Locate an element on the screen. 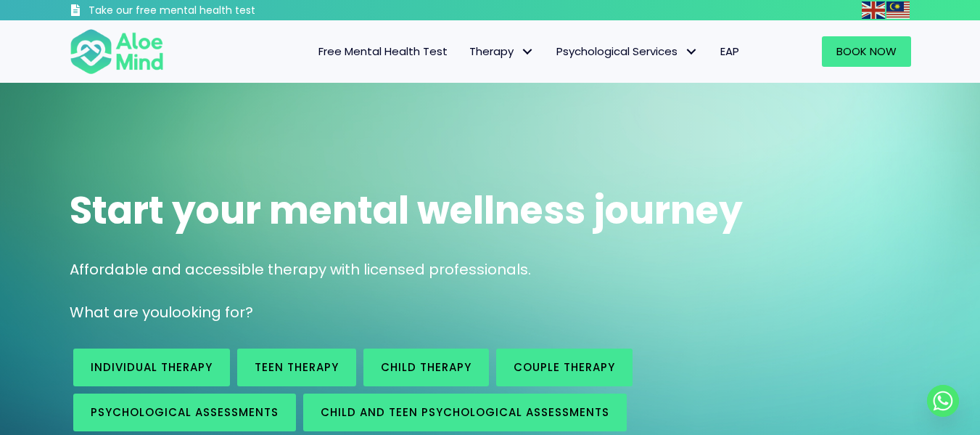 The width and height of the screenshot is (980, 435). span: Psychological Services: submenu is located at coordinates (692, 52).